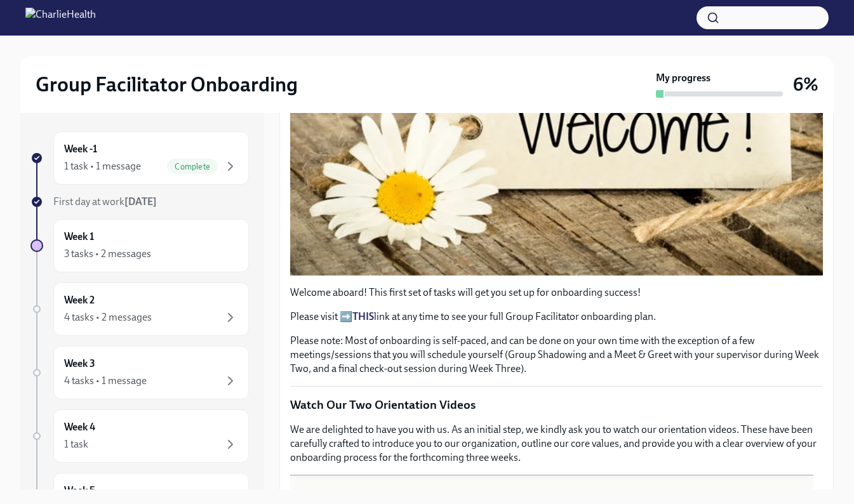 This screenshot has width=854, height=504. What do you see at coordinates (60, 18) in the screenshot?
I see `img: CharlieHealth` at bounding box center [60, 18].